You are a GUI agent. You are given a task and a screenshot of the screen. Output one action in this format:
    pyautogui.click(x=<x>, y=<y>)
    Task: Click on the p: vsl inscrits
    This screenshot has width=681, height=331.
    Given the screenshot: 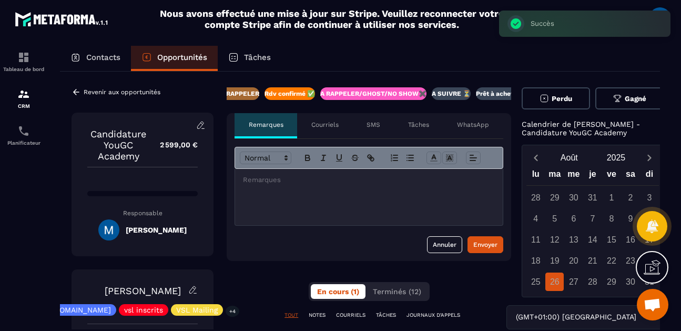 What is the action you would take?
    pyautogui.click(x=144, y=310)
    